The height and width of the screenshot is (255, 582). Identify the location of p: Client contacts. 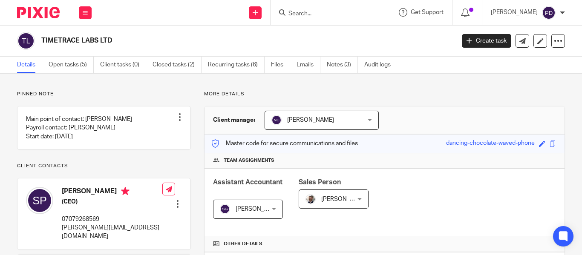
(104, 166).